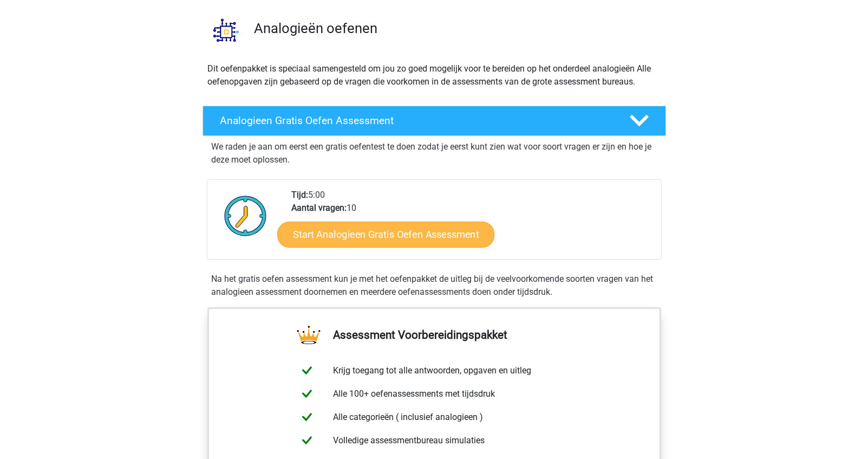  What do you see at coordinates (434, 153) in the screenshot?
I see `p: We raden je aan om eerst een gratis oefentest te doen zodat je eerst kunt zien wat voor soort vra...` at bounding box center [434, 153].